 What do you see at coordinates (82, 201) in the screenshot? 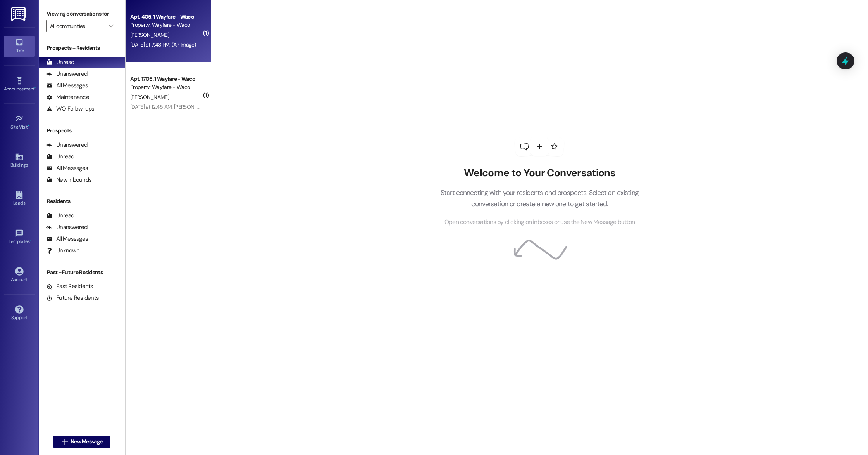
I see `div: Residents` at bounding box center [82, 201].